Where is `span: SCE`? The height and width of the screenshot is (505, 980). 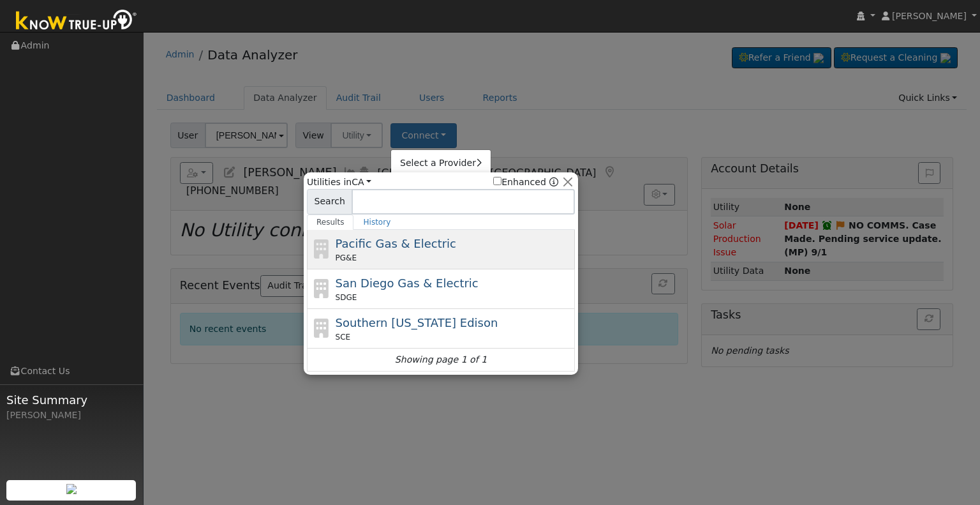 span: SCE is located at coordinates (344, 337).